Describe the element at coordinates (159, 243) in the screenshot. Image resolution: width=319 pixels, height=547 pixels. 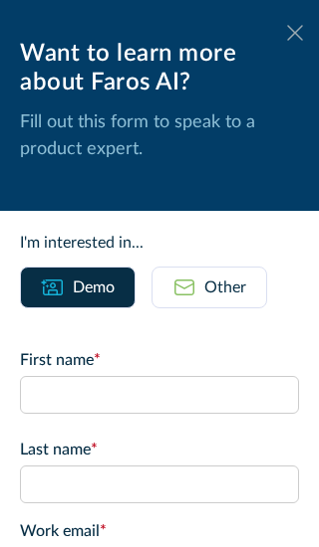
I see `div: I'm interested in...` at that location.